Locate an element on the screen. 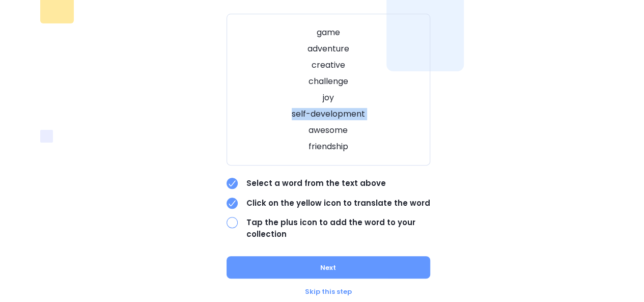 The width and height of the screenshot is (644, 302). p: awesome is located at coordinates (328, 131).